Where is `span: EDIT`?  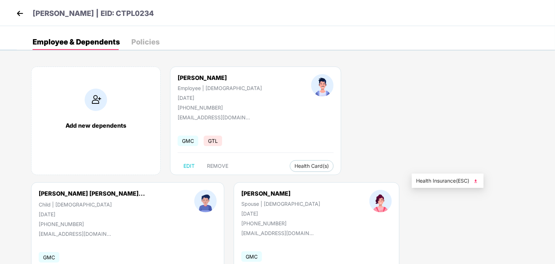
span: EDIT is located at coordinates (189, 166).